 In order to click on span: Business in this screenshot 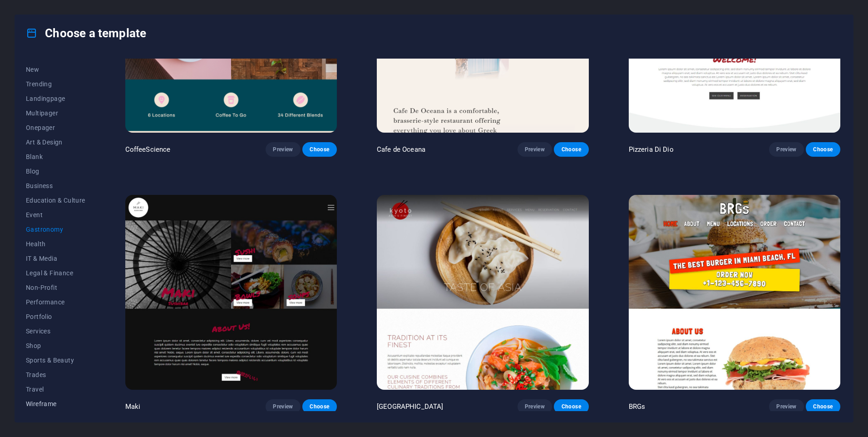, I will do `click(56, 186)`.